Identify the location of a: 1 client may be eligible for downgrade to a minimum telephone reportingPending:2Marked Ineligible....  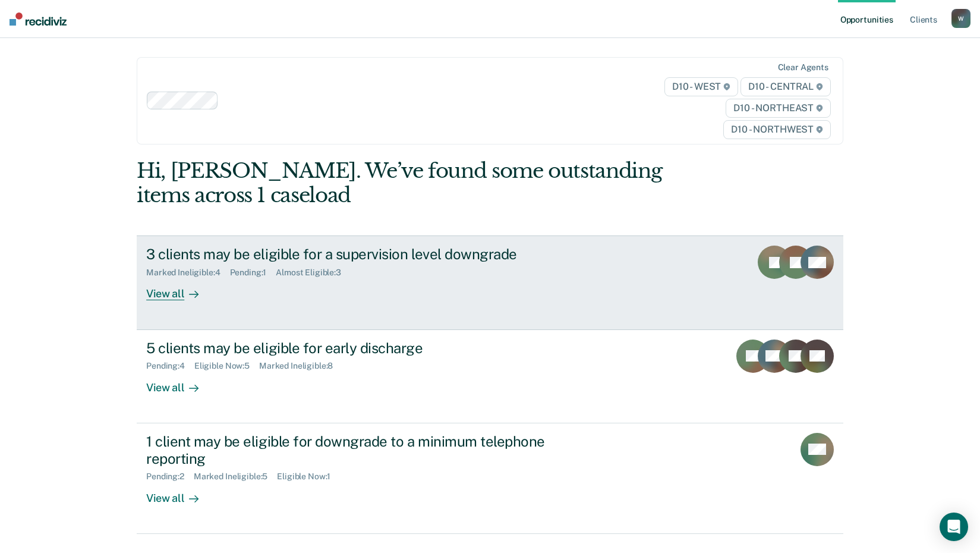
(490, 479).